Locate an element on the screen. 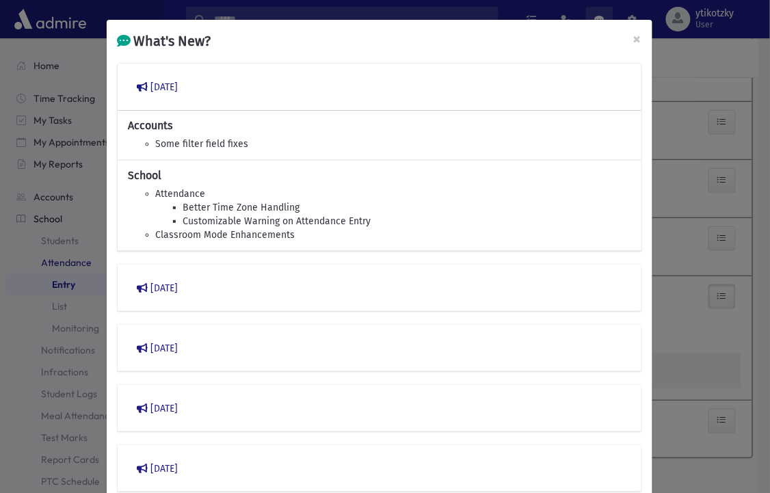 This screenshot has width=770, height=493. button: Close is located at coordinates (637, 39).